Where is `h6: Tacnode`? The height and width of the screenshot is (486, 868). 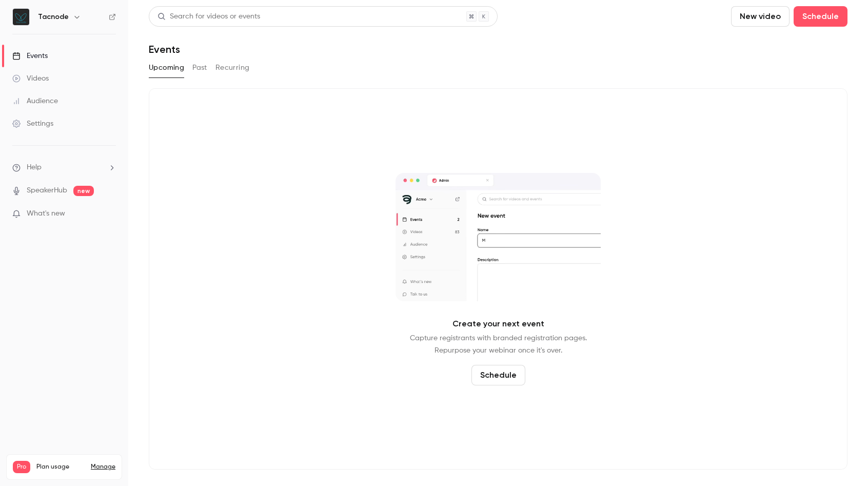
h6: Tacnode is located at coordinates (53, 17).